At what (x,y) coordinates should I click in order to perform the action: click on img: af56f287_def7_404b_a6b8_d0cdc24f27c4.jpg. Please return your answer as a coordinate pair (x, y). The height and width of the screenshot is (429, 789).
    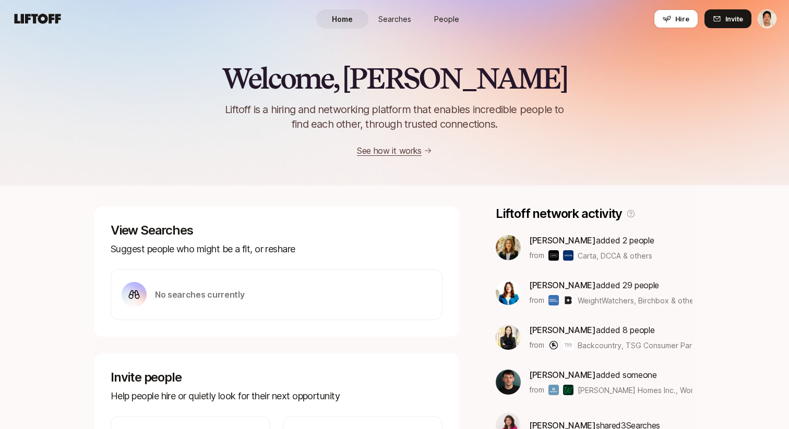
    Looking at the image, I should click on (508, 337).